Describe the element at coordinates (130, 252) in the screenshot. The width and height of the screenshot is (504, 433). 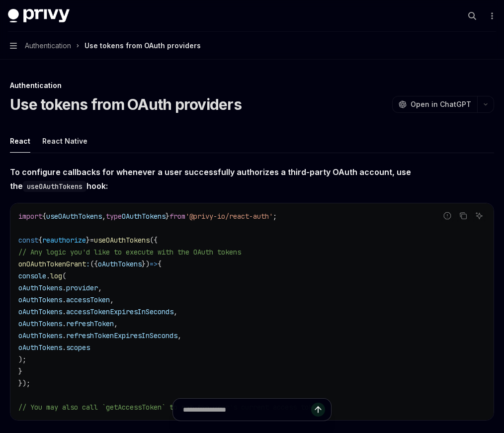
I see `span: // Any logic you'd like to execute with the OAuth tokens` at that location.